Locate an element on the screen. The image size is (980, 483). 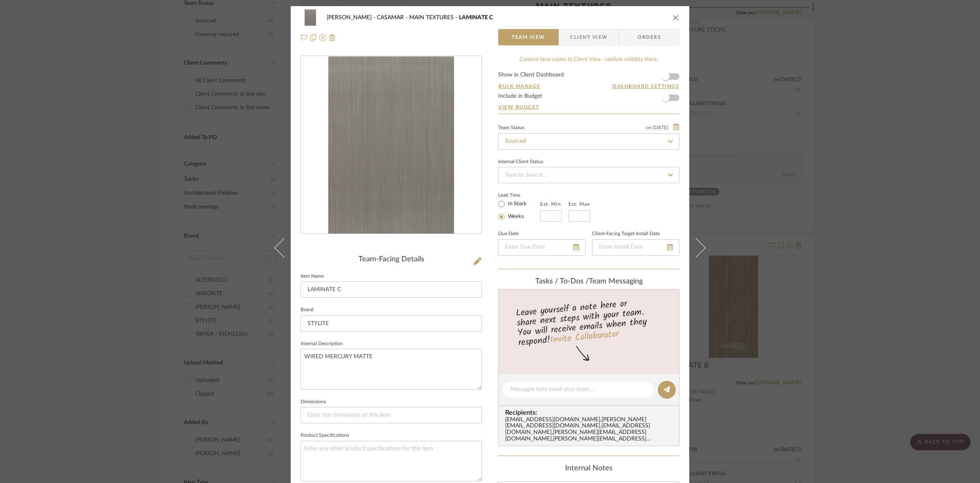
input: Enter Item Name is located at coordinates (391, 289).